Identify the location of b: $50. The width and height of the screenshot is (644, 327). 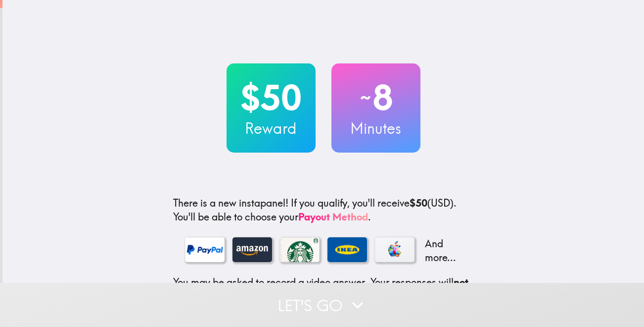
(419, 203).